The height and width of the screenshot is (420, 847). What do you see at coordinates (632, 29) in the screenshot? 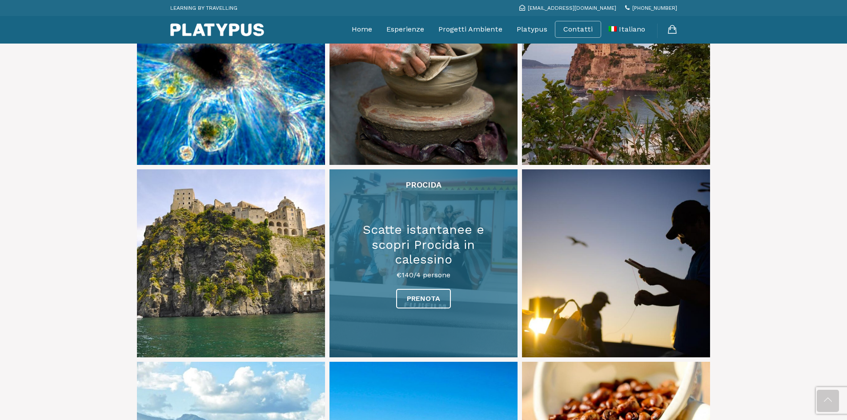
I see `span: Italiano` at bounding box center [632, 29].